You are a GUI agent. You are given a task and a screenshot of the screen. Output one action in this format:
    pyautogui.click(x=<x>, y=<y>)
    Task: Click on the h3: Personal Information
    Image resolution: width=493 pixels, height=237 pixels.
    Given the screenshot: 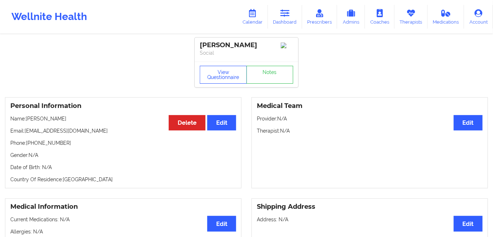 What is the action you would take?
    pyautogui.click(x=123, y=106)
    